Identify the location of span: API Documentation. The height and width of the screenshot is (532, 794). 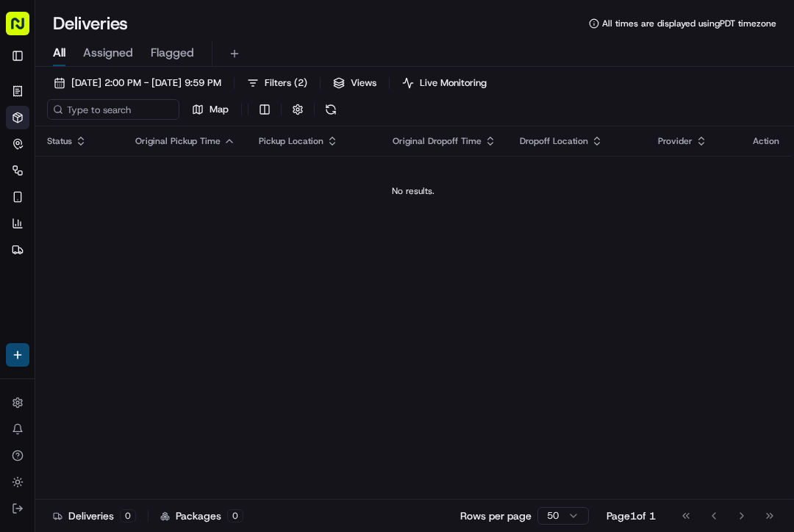
(187, 220).